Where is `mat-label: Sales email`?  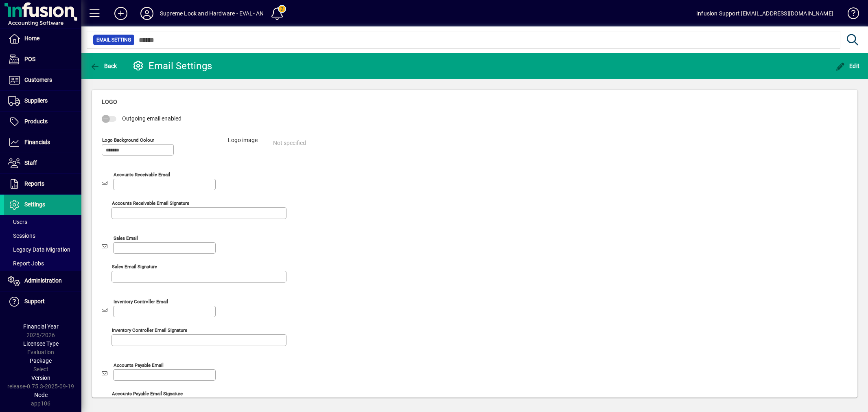 mat-label: Sales email is located at coordinates (126, 238).